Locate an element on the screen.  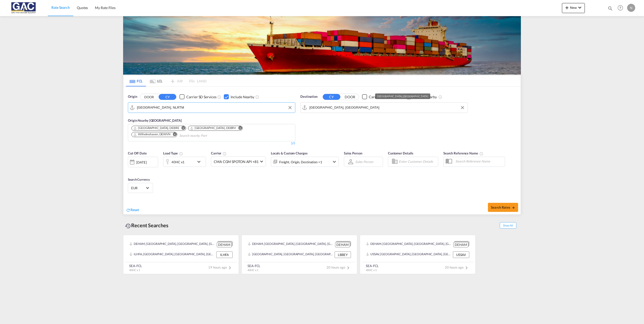
div: Recent Searches is located at coordinates (147, 225).